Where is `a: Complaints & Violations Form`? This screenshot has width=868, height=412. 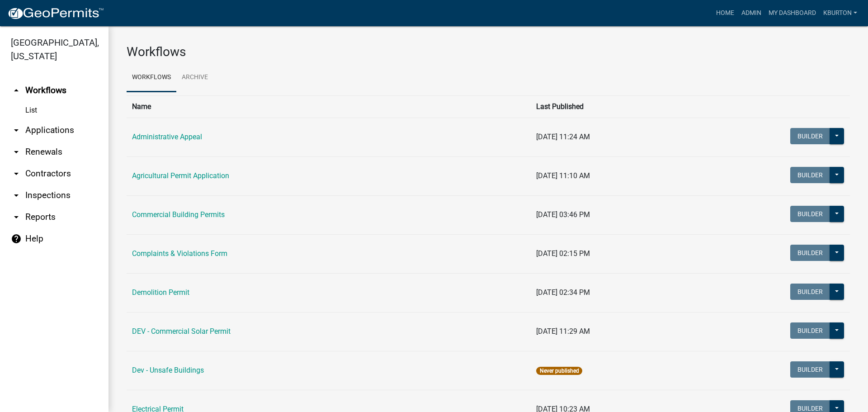
a: Complaints & Violations Form is located at coordinates (180, 253).